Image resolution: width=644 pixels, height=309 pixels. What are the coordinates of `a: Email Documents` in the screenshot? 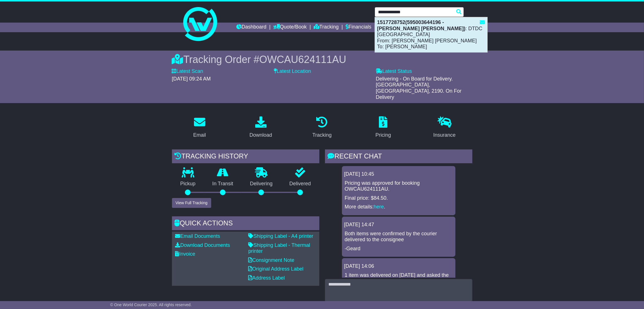 It's located at (198, 236).